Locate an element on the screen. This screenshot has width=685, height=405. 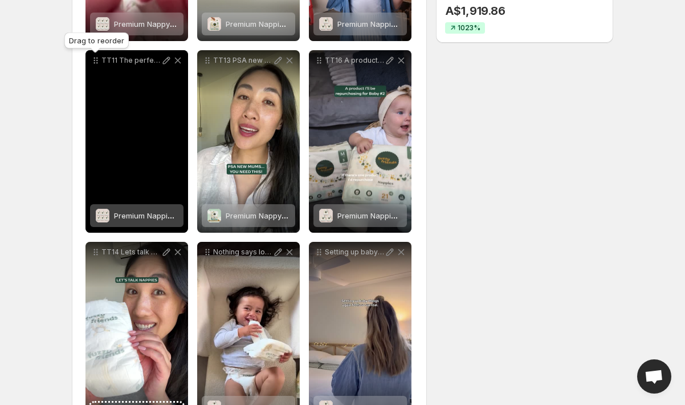
p: A$1,919.86 is located at coordinates (475, 11).